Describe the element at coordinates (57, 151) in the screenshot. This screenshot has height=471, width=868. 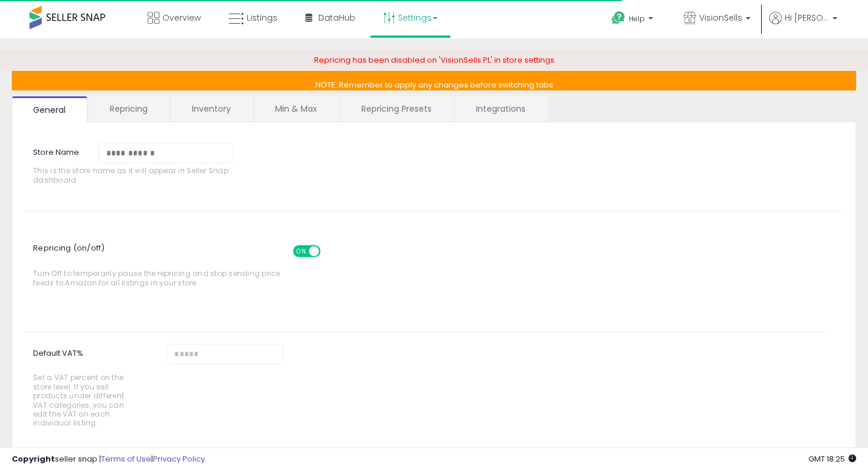
I see `label: Store Name` at that location.